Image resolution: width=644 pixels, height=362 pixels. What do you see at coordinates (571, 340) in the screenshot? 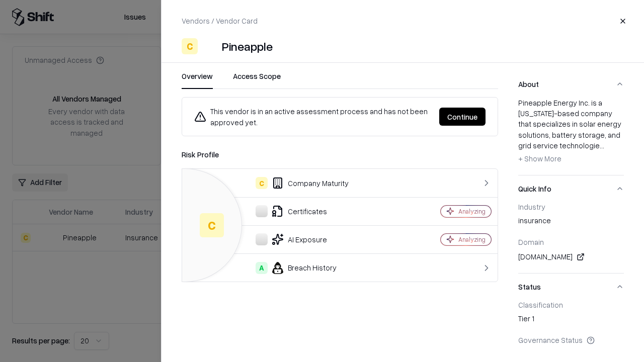
I see `div: Governance Status` at bounding box center [571, 340].